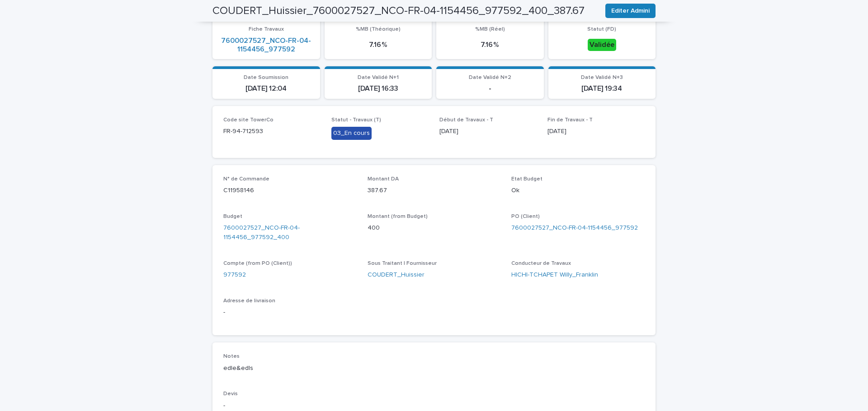  What do you see at coordinates (378, 29) in the screenshot?
I see `span: %MB (Théorique)` at bounding box center [378, 29].